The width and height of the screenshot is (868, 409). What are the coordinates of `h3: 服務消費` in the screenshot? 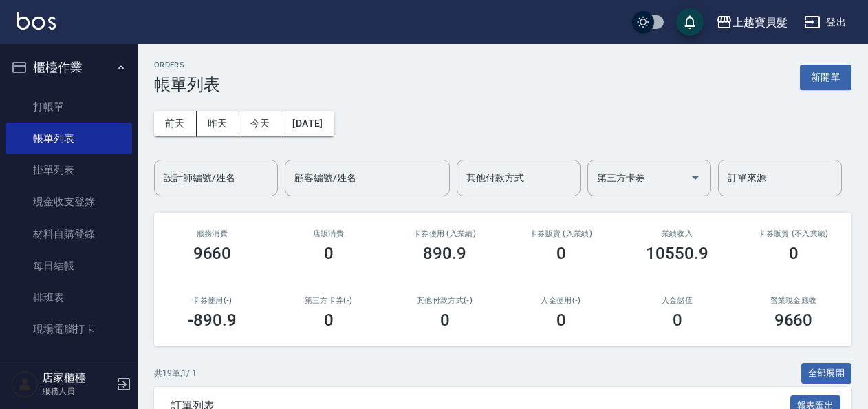 It's located at (211, 234).